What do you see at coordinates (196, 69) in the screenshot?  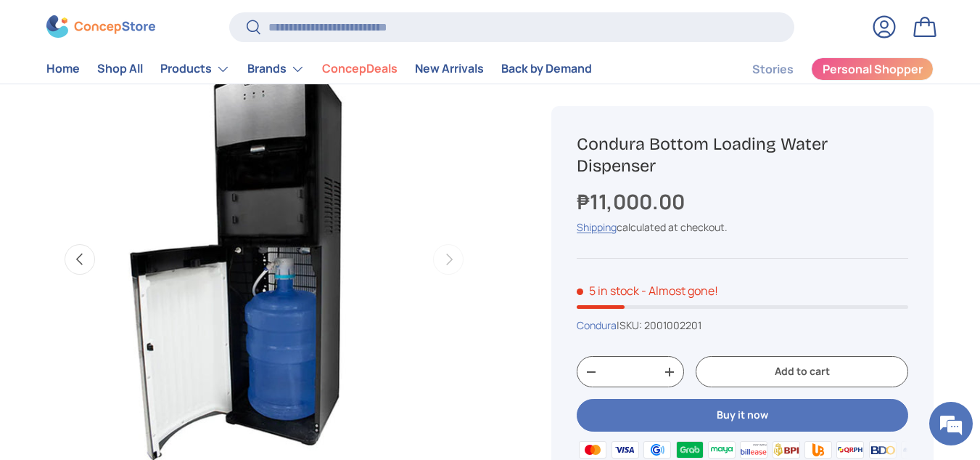 I see `summary: Products` at bounding box center [196, 69].